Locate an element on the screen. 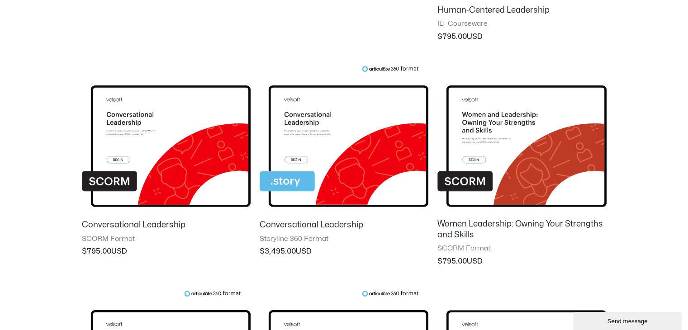 This screenshot has width=688, height=330. div: Send message is located at coordinates (54, 11).